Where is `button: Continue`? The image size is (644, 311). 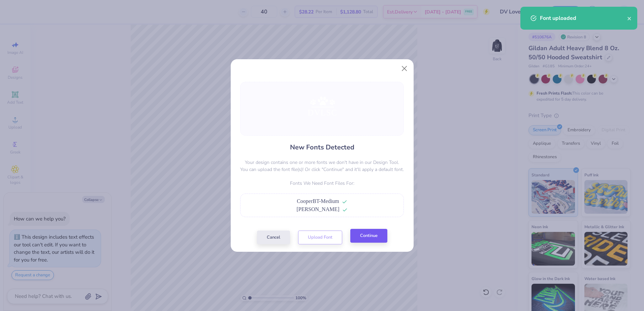
button: Continue is located at coordinates (369, 235).